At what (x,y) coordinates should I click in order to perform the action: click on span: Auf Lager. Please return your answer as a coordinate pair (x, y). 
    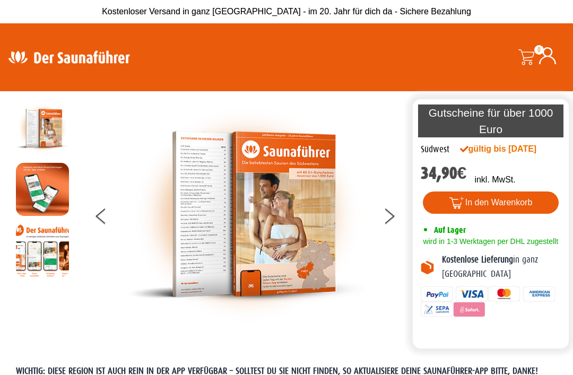
    Looking at the image, I should click on (450, 230).